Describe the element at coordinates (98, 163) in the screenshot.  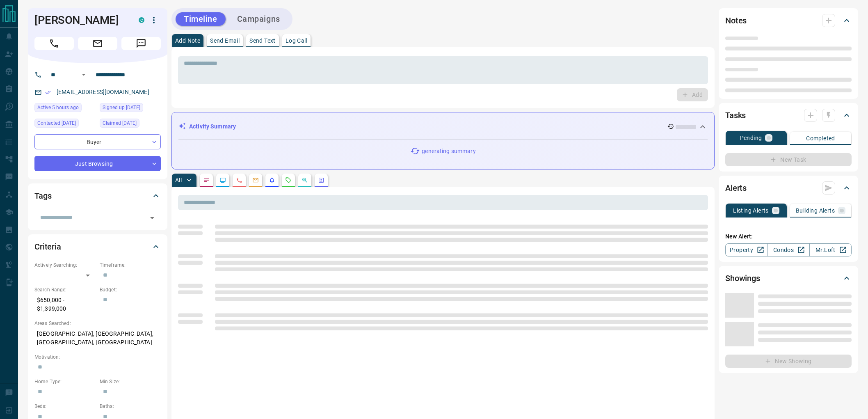
I see `div: Just Browsing` at that location.